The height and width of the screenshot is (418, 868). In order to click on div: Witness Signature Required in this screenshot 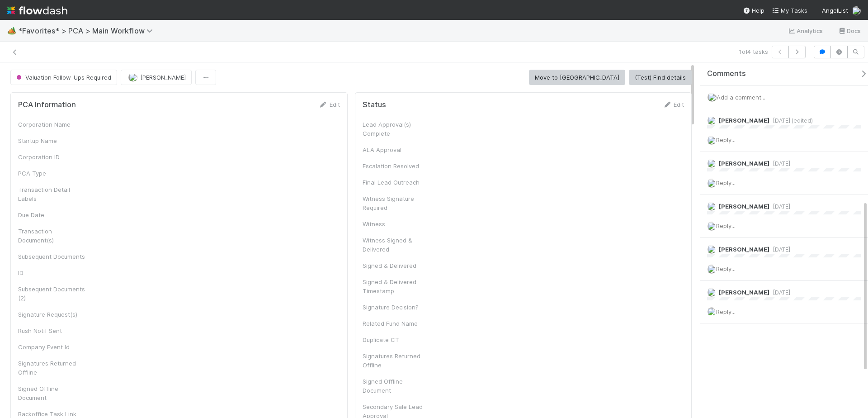, I will do `click(397, 203)`.